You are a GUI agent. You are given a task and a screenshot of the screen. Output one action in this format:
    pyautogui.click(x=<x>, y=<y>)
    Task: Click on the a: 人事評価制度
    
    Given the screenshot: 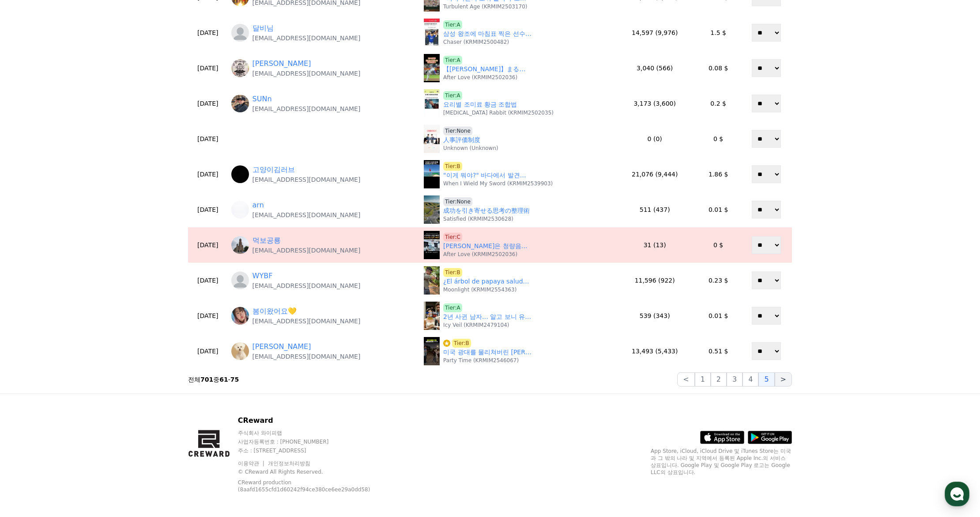 What is the action you would take?
    pyautogui.click(x=462, y=140)
    